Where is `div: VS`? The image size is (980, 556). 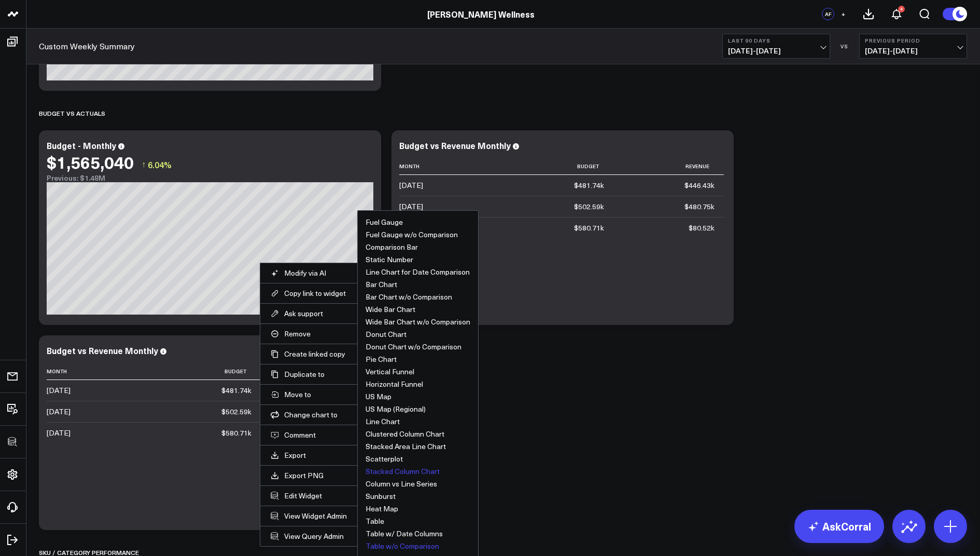
div: VS is located at coordinates (845, 47).